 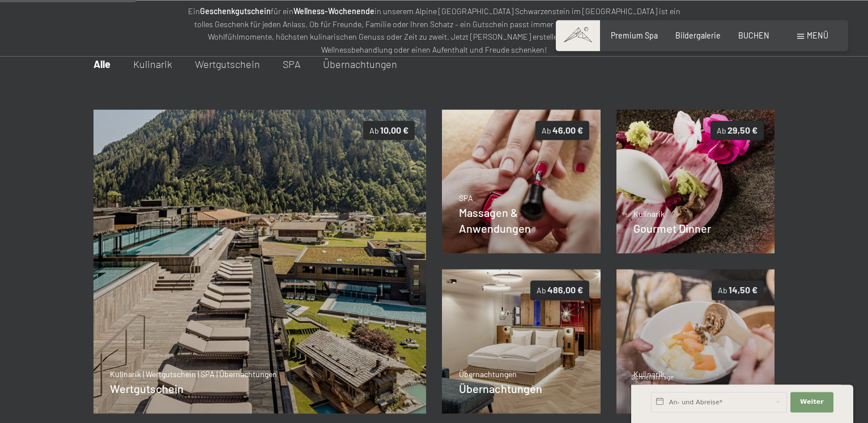 I want to click on a: BUCHEN, so click(x=753, y=35).